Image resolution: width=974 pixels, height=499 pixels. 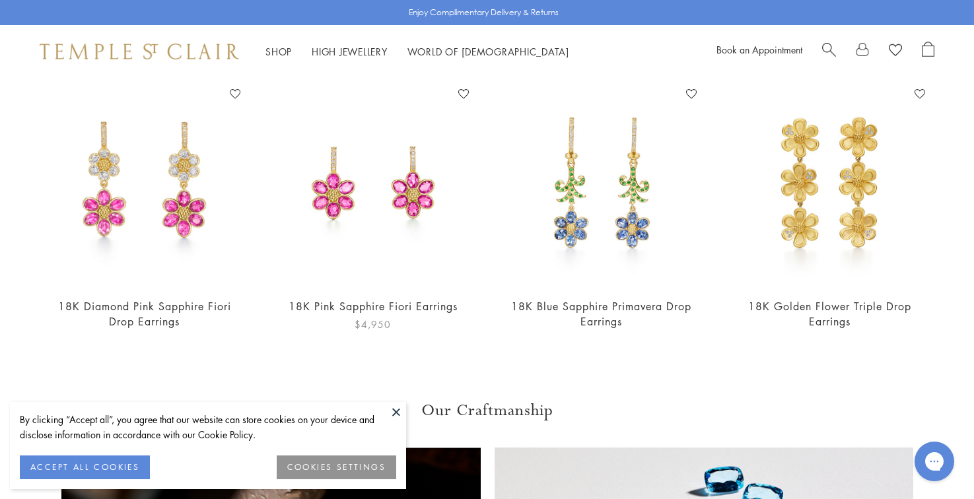 What do you see at coordinates (145, 185) in the screenshot?
I see `a: E31687-DBFIORPS` at bounding box center [145, 185].